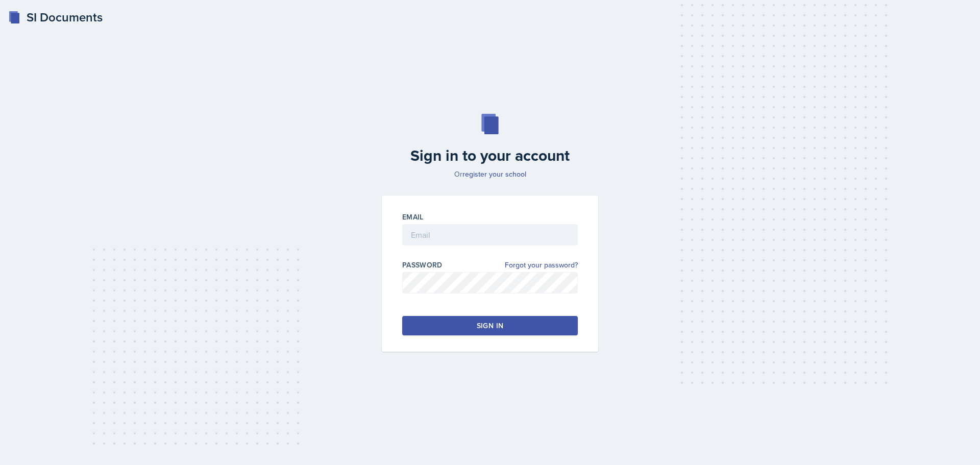  I want to click on input: Email, so click(490, 235).